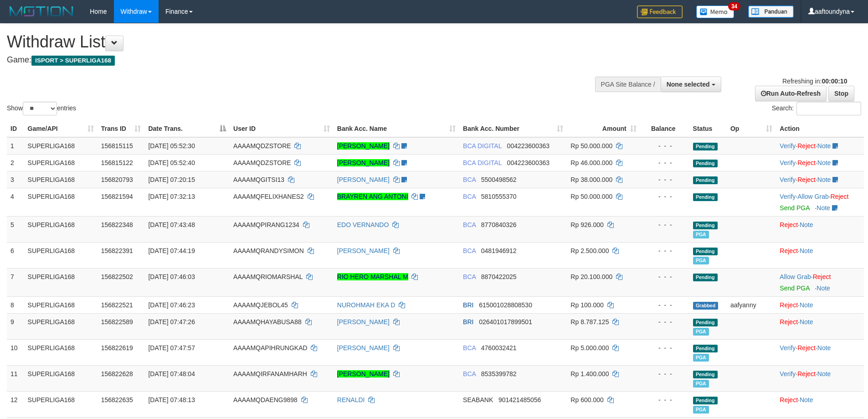 The image size is (868, 419). I want to click on input: Search:, so click(829, 109).